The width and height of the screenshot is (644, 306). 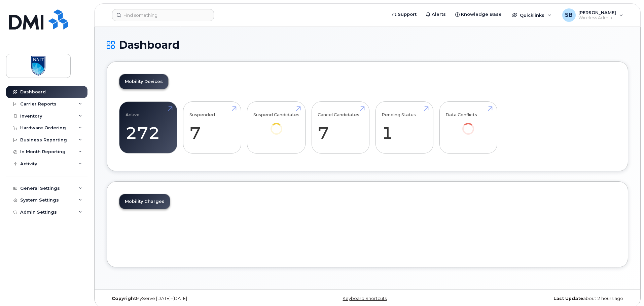 I want to click on div: about 2 hours ago, so click(x=541, y=299).